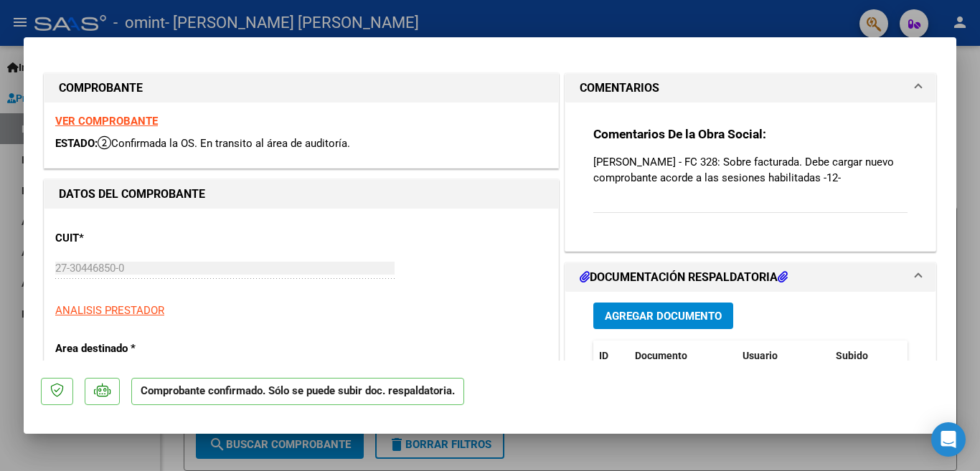  I want to click on h1: COMENTARIOS, so click(620, 88).